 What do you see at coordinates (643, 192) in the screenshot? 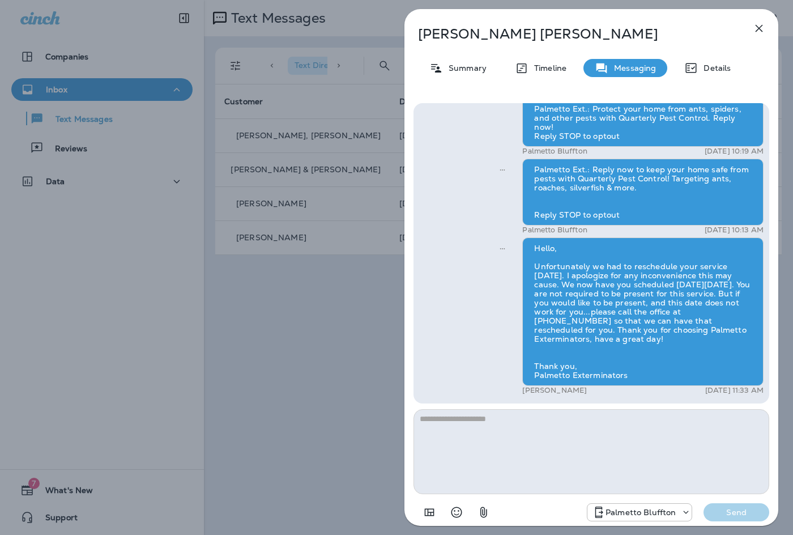
I see `div: Palmetto Ext.: Reply now to keep your home safe from pests with Quarterly Pest Control! Targeting...` at bounding box center [643, 192].